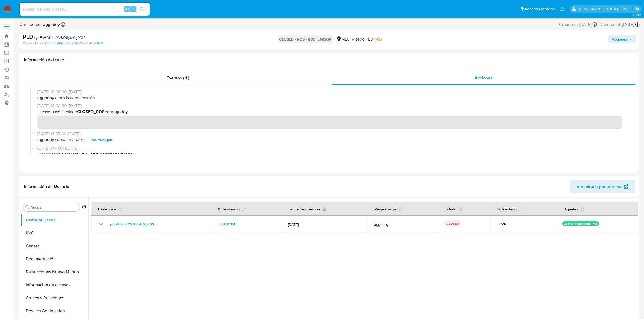 The width and height of the screenshot is (644, 319). What do you see at coordinates (55, 298) in the screenshot?
I see `button: Cruces y Relaciones` at bounding box center [55, 298].